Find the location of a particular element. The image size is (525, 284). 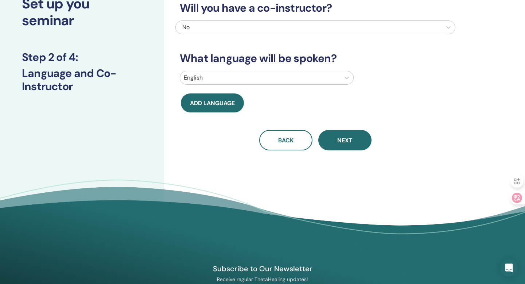

button: Back is located at coordinates (286, 140).